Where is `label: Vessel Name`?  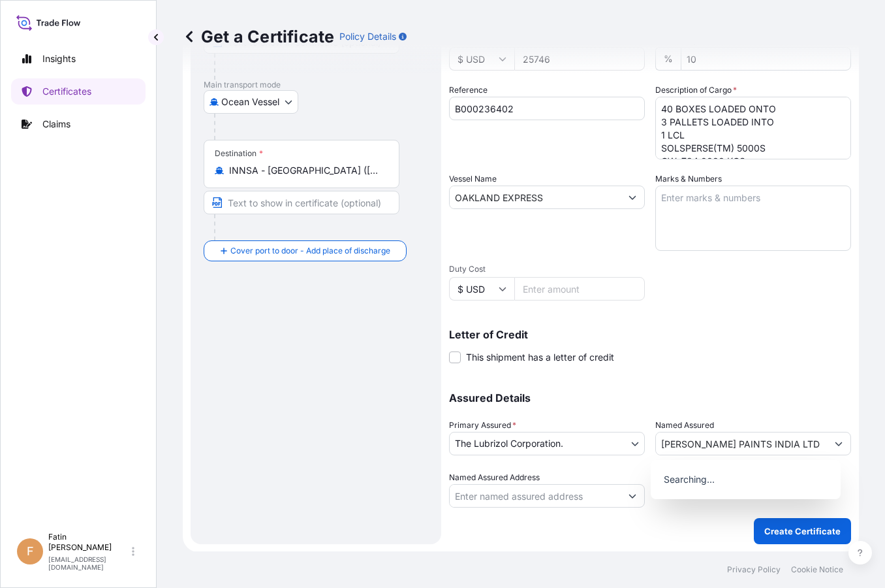 label: Vessel Name is located at coordinates (473, 179).